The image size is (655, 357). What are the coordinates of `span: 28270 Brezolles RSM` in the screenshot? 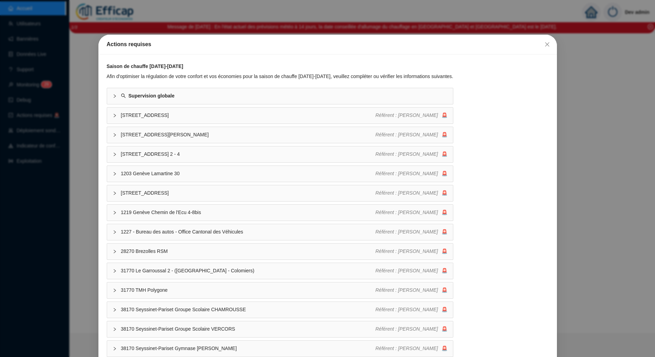 It's located at (248, 251).